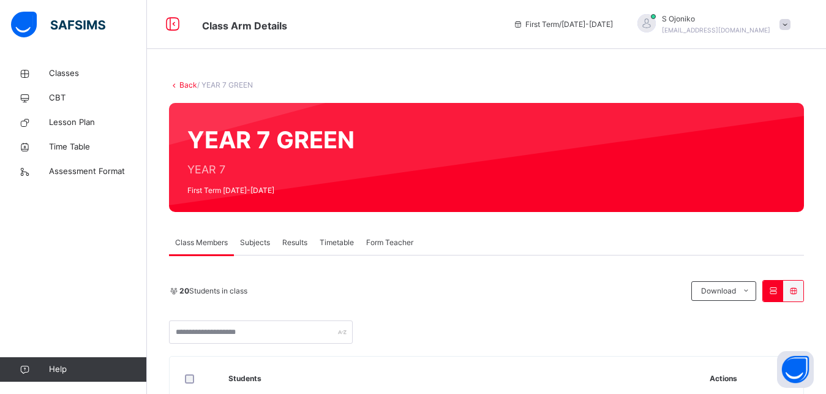 The width and height of the screenshot is (826, 394). I want to click on span: Class Members, so click(201, 243).